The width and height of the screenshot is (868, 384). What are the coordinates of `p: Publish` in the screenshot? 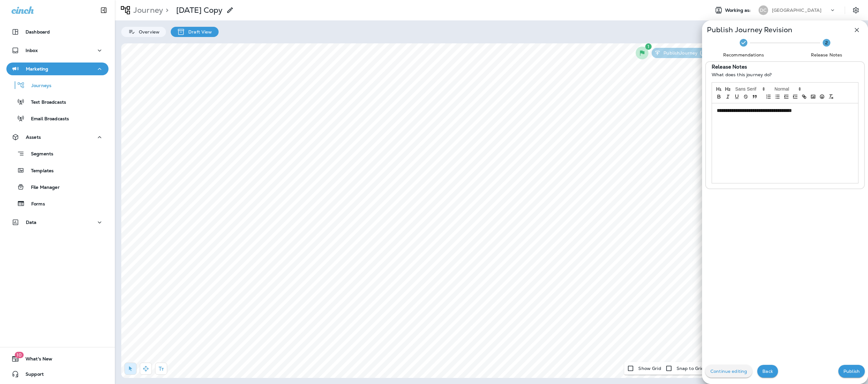 It's located at (852, 371).